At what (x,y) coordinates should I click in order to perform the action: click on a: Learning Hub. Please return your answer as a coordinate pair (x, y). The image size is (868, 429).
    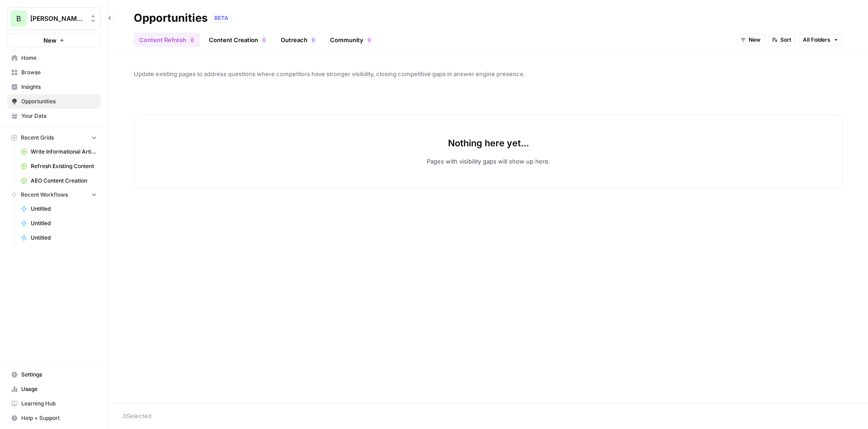
    Looking at the image, I should click on (54, 403).